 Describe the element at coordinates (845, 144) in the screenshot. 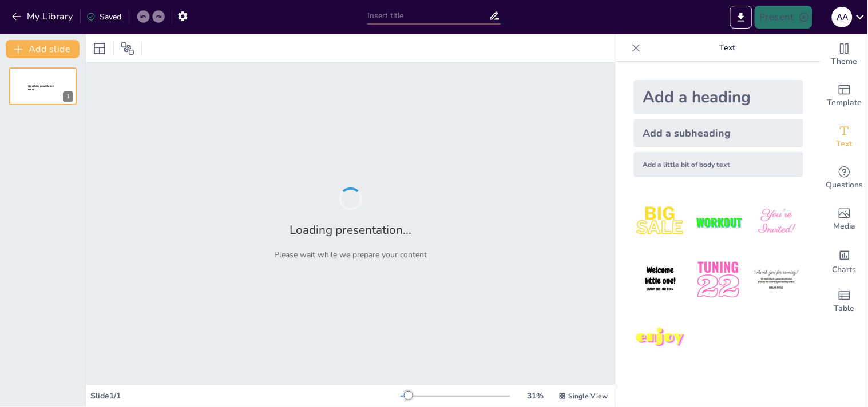

I see `span: Text` at that location.